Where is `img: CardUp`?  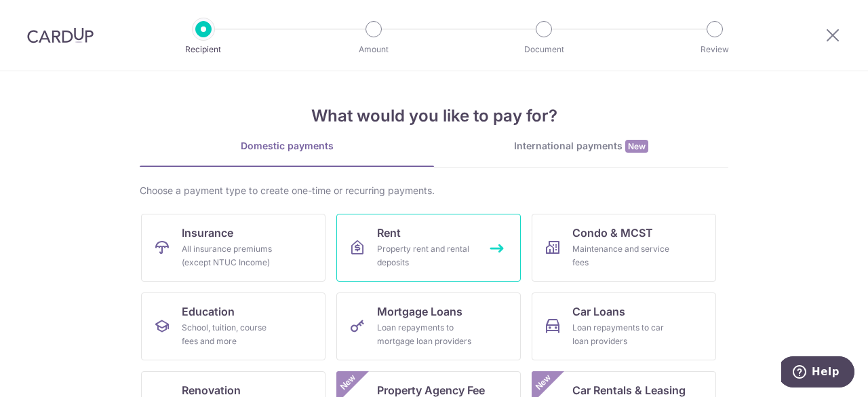
img: CardUp is located at coordinates (60, 35).